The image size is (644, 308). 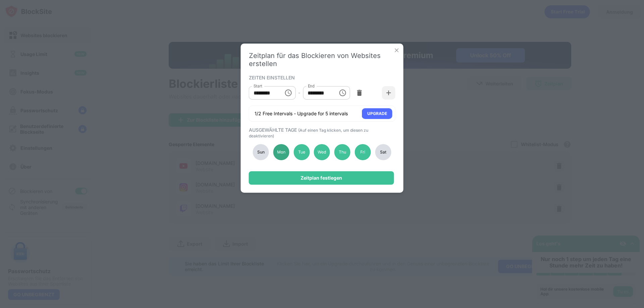 What do you see at coordinates (311, 86) in the screenshot?
I see `label: End` at bounding box center [311, 86].